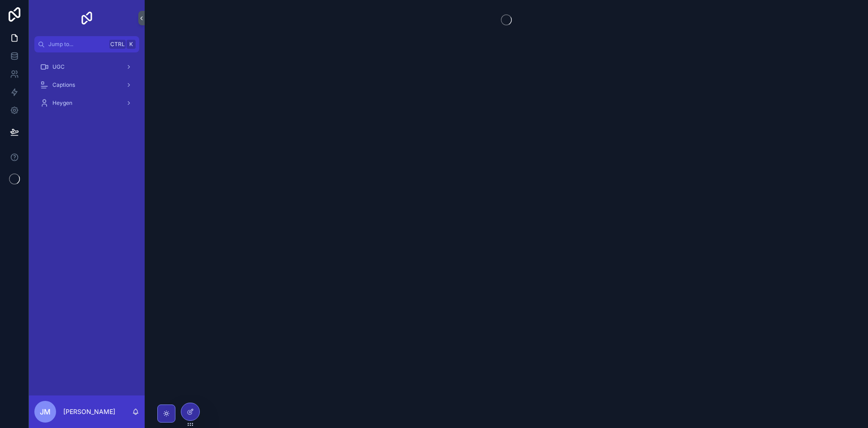 The image size is (868, 428). What do you see at coordinates (117, 44) in the screenshot?
I see `span: Ctrl` at bounding box center [117, 44].